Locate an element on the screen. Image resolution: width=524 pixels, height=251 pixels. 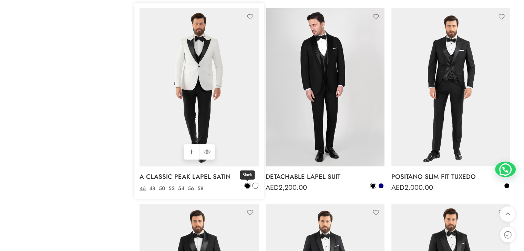
a: 48 is located at coordinates (152, 189).